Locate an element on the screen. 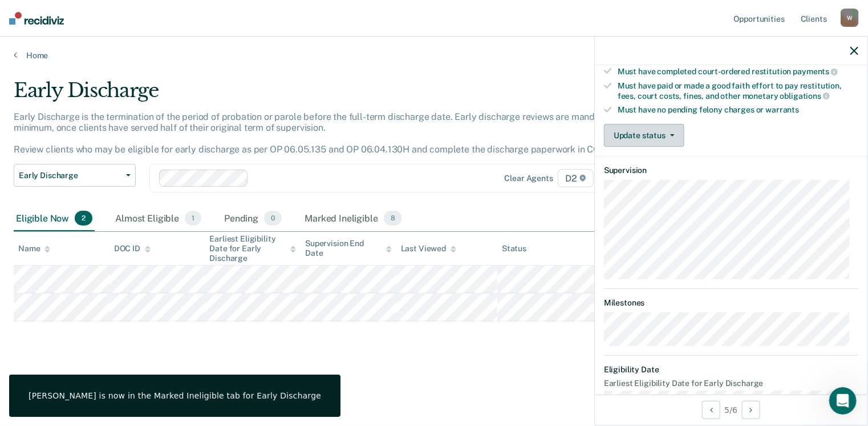  div: W is located at coordinates (849, 18).